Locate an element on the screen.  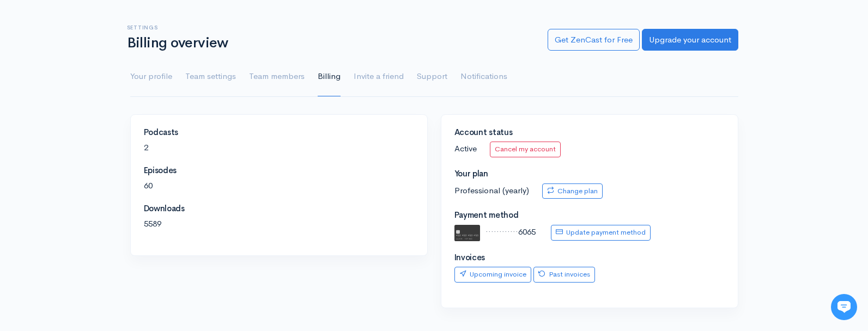
h1: Billing overview is located at coordinates (331, 43).